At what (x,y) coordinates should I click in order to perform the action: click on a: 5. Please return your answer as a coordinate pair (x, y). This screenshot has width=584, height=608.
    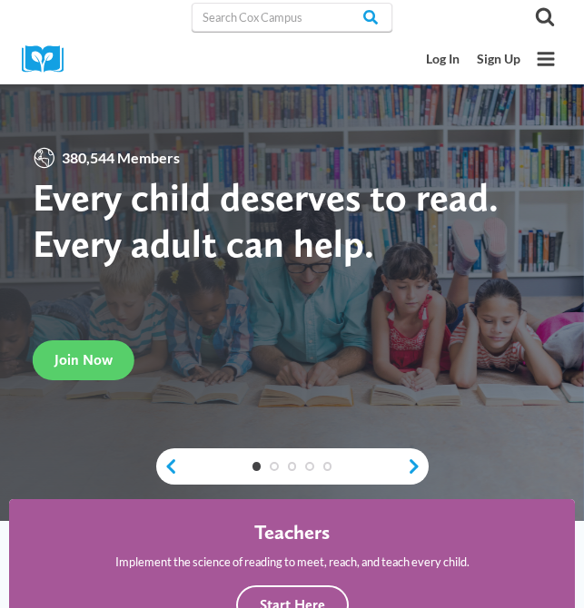
    Looking at the image, I should click on (328, 466).